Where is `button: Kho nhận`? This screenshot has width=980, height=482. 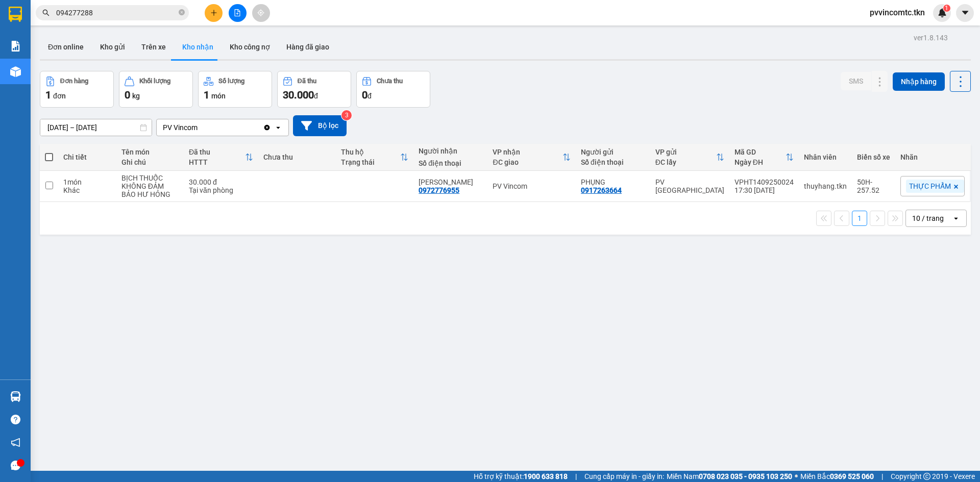
button: Kho nhận is located at coordinates (198, 47).